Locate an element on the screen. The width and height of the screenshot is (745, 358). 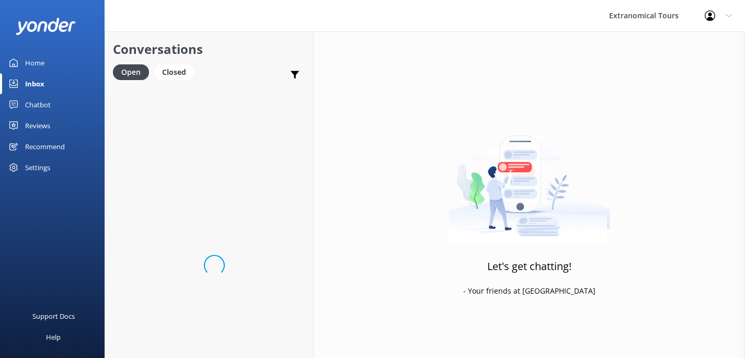
img: yonder-white-logo.png is located at coordinates (46, 26).